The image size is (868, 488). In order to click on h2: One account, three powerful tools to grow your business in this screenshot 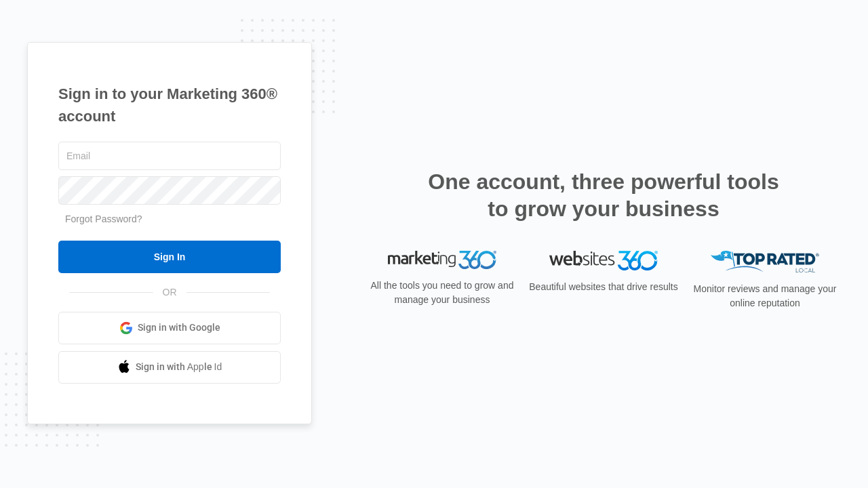, I will do `click(603, 195)`.